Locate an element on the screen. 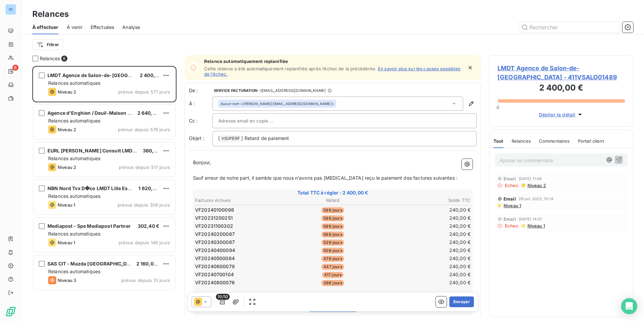 This screenshot has height=321, width=644. span: 539 jours is located at coordinates (333, 243).